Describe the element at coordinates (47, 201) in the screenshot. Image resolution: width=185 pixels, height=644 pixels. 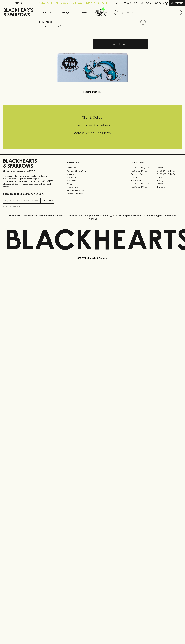
I see `p: SUBSCRIBE` at that location.